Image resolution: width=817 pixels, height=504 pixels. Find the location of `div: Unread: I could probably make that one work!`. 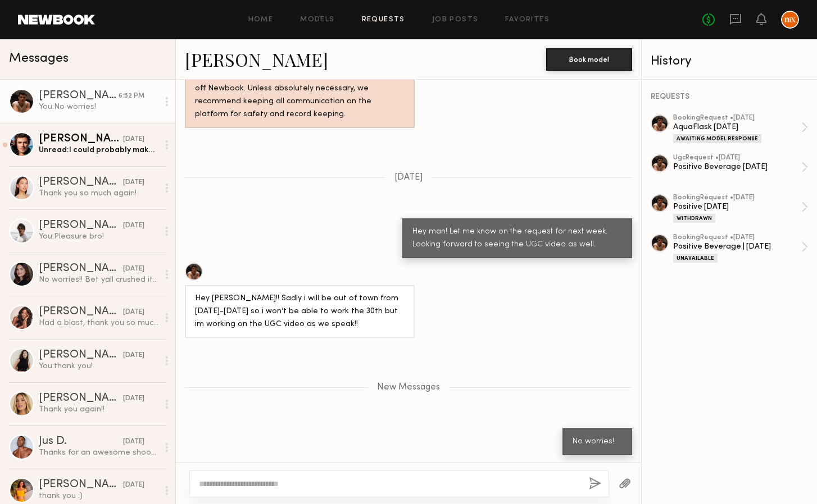

div: Unread: I could probably make that one work! is located at coordinates (98, 150).